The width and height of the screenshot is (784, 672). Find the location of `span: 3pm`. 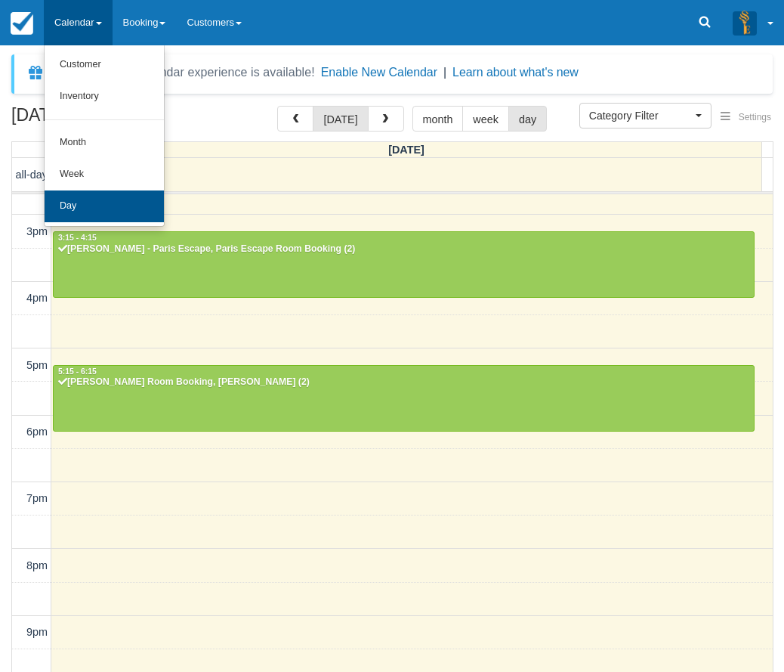

span: 3pm is located at coordinates (37, 231).